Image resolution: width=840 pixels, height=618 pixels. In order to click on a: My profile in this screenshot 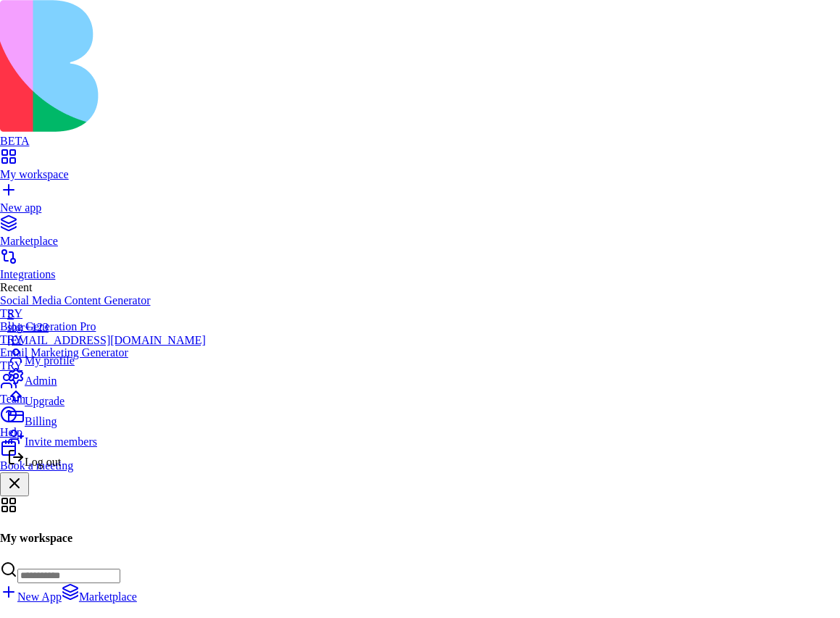, I will do `click(107, 357)`.